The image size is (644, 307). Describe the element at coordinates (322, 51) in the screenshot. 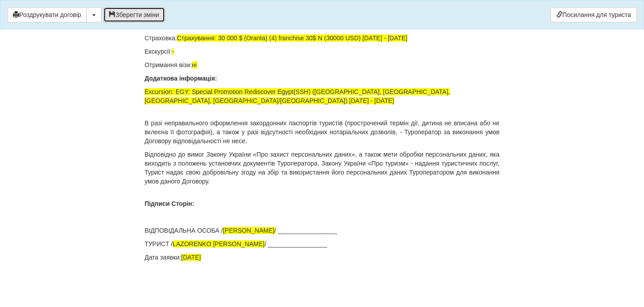

I see `p: Екскурсії:` at that location.